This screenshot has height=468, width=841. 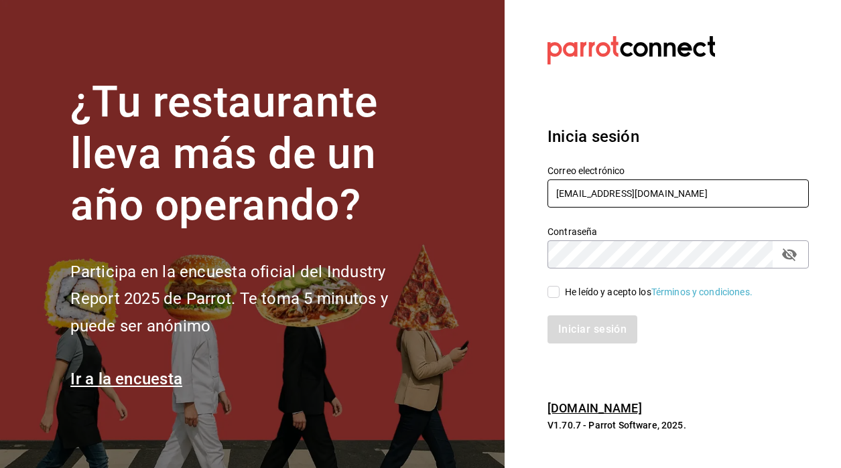 I want to click on h1: ¿Tu restaurante lleva más de un año operando?, so click(x=251, y=154).